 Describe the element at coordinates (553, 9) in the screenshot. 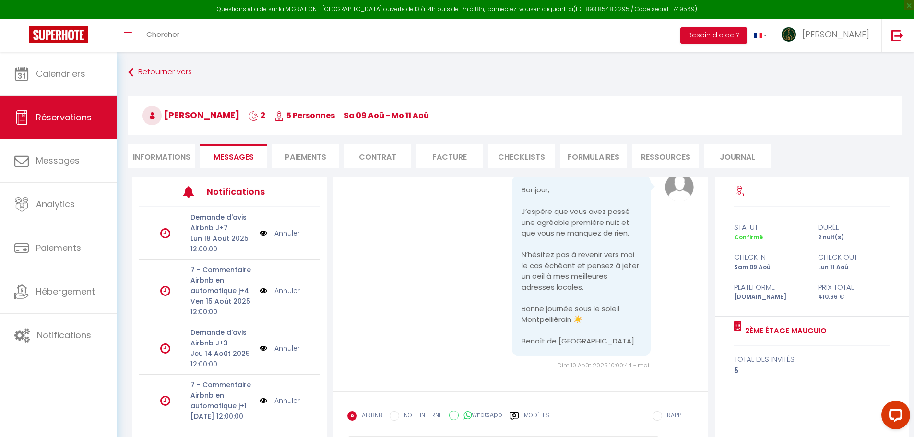

I see `a: en cliquant ici` at that location.